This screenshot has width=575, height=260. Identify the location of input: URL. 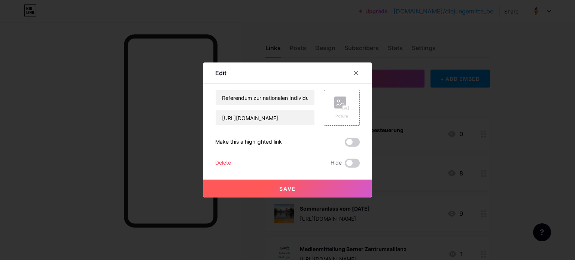
(265, 118).